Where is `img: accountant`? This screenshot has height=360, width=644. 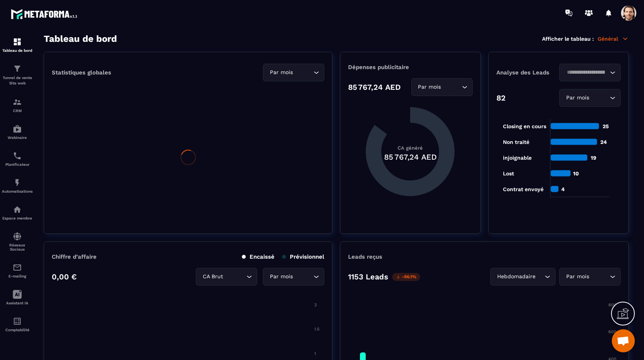
img: accountant is located at coordinates (17, 321).